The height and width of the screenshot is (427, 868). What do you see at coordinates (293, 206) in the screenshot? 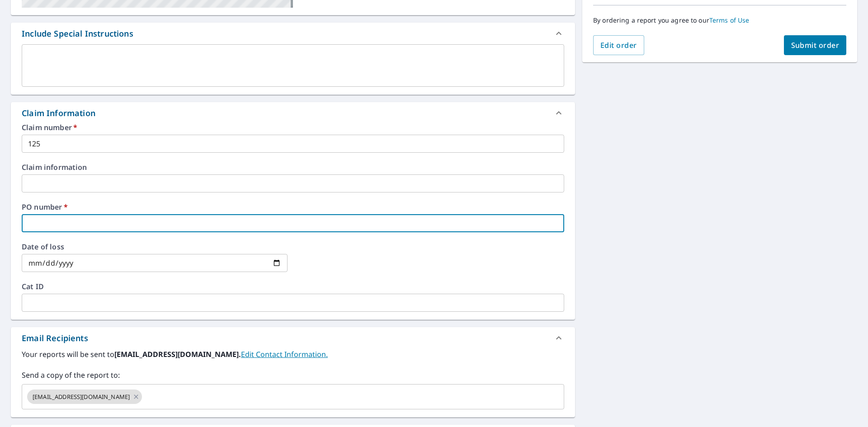
I see `label: PO number` at bounding box center [293, 206].